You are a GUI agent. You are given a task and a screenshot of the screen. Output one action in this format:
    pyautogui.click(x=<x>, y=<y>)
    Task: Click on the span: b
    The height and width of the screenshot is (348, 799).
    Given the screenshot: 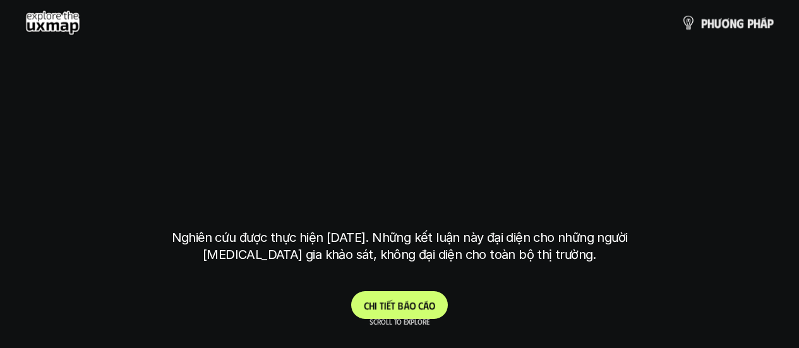 What is the action you would take?
    pyautogui.click(x=400, y=305)
    